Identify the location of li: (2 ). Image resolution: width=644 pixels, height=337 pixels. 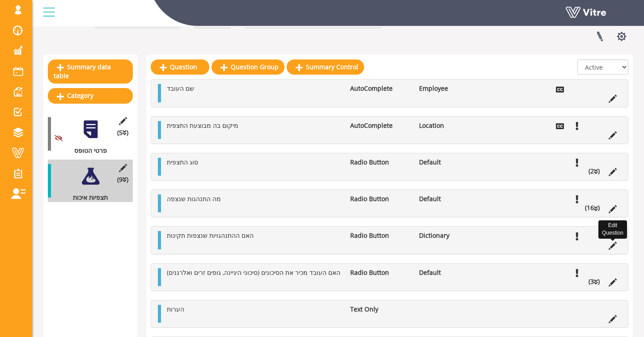
(594, 171).